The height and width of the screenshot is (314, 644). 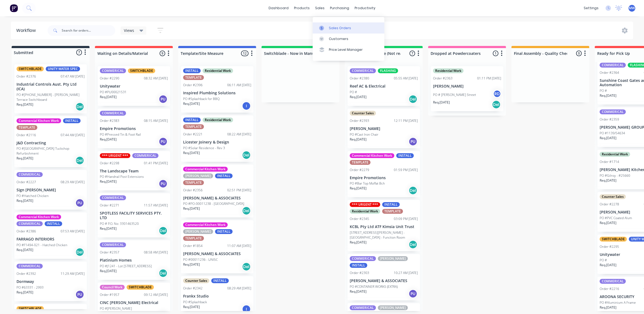 What do you see at coordinates (50, 282) in the screenshot?
I see `p: Dormway` at bounding box center [50, 282].